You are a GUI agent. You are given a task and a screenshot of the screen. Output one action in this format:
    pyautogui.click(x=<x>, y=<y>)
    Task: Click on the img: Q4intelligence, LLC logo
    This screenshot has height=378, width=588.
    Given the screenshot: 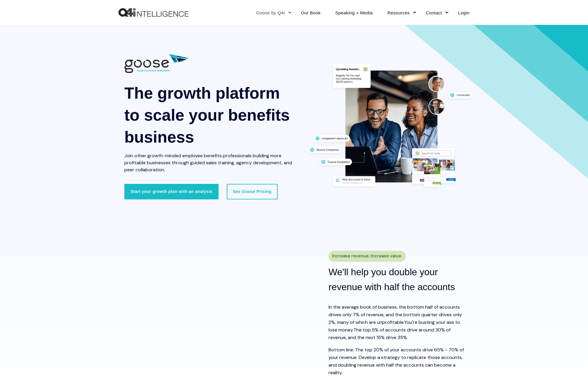 What is the action you would take?
    pyautogui.click(x=154, y=13)
    